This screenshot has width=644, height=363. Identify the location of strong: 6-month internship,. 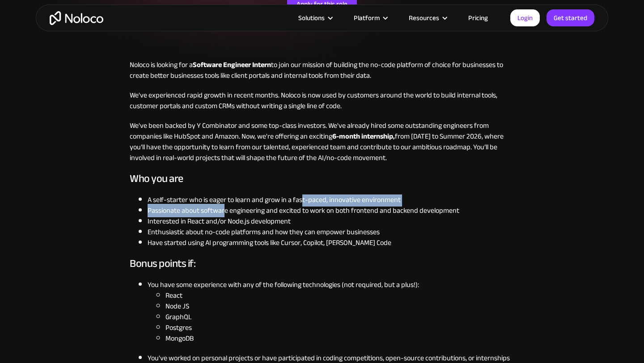
(364, 136).